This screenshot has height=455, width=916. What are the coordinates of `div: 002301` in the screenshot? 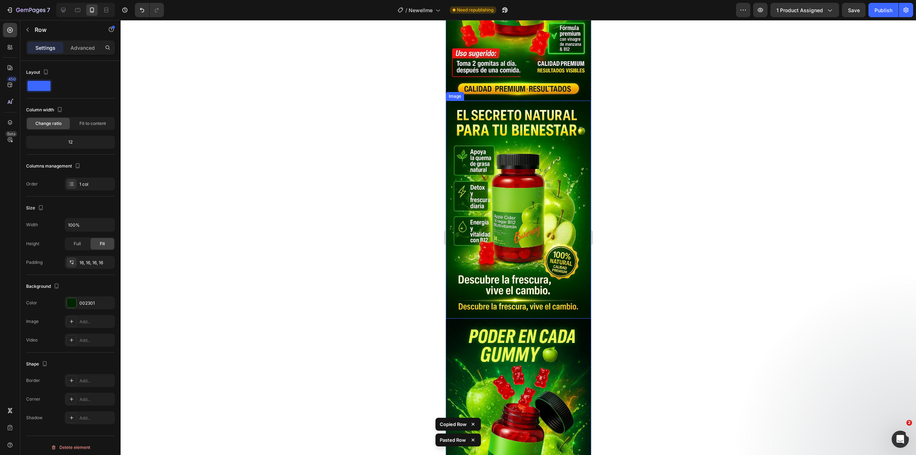 It's located at (96, 303).